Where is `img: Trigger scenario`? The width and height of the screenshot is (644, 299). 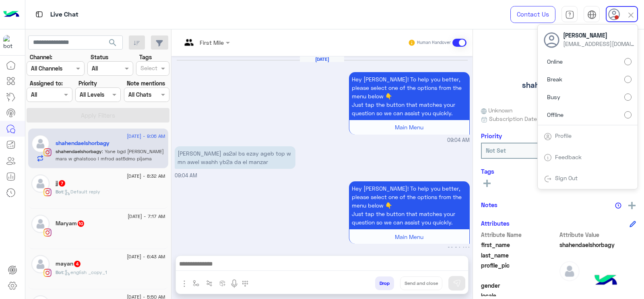 img: Trigger scenario is located at coordinates (209, 283).